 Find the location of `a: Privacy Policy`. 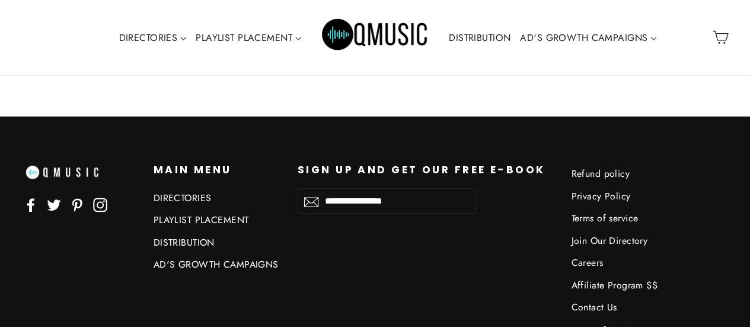

a: Privacy Policy is located at coordinates (634, 196).